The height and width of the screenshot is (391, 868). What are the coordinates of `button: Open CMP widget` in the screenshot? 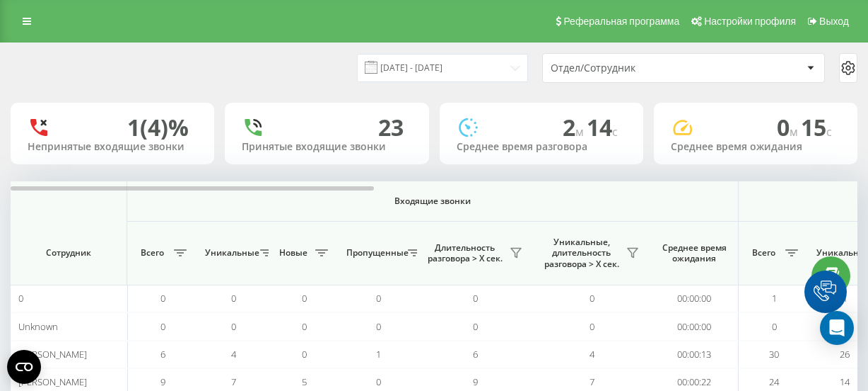 It's located at (24, 366).